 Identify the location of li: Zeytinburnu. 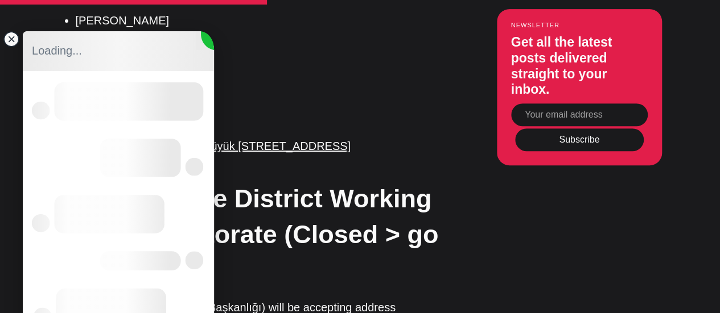
(258, 112).